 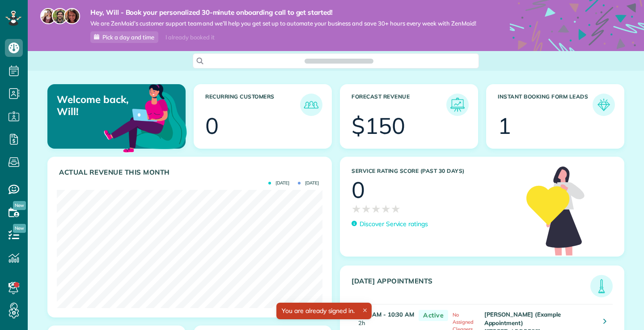 What do you see at coordinates (399, 105) in the screenshot?
I see `h3: Forecast Revenue` at bounding box center [399, 105].